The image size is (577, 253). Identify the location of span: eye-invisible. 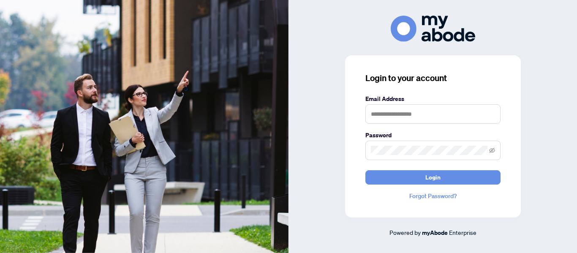
(492, 150).